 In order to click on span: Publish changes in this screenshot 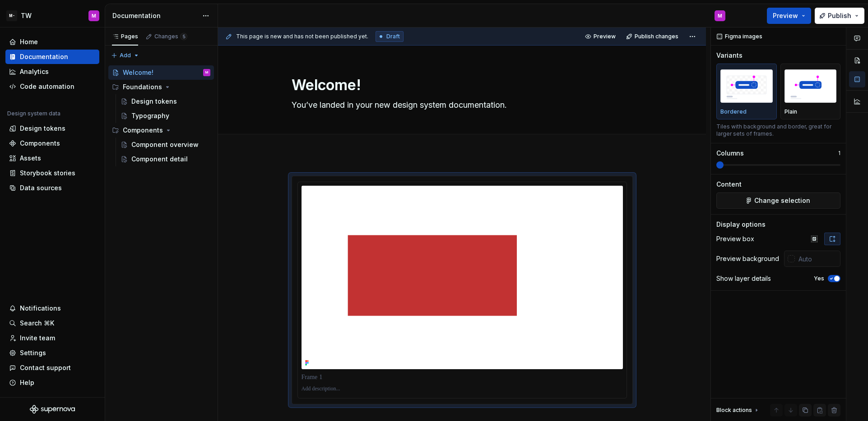, I will do `click(656, 37)`.